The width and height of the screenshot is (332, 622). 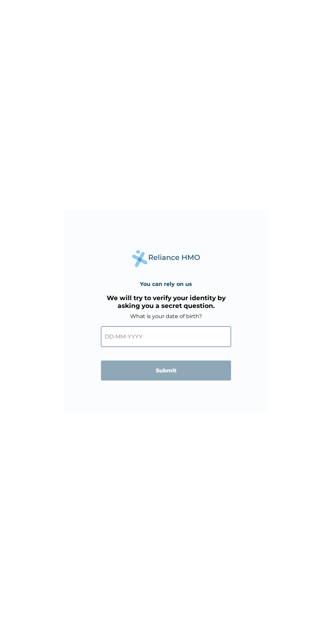 I want to click on input: Submit, so click(x=166, y=370).